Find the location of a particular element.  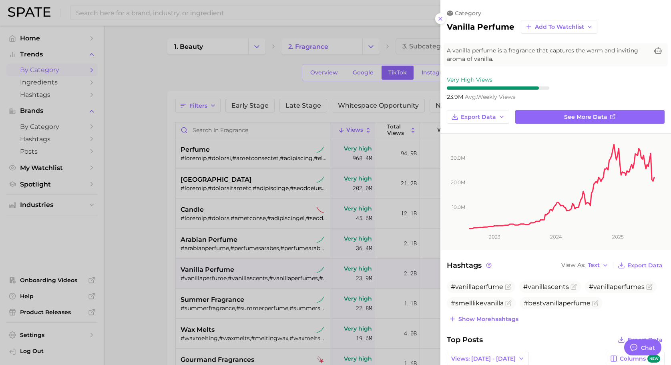

span: Hashtags is located at coordinates (470, 265).